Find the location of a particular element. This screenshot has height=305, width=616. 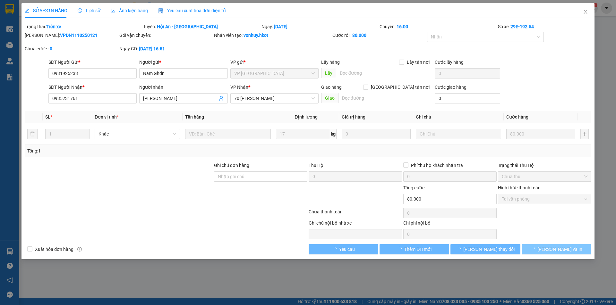

div: Chưa thanh toán is located at coordinates (355, 214).